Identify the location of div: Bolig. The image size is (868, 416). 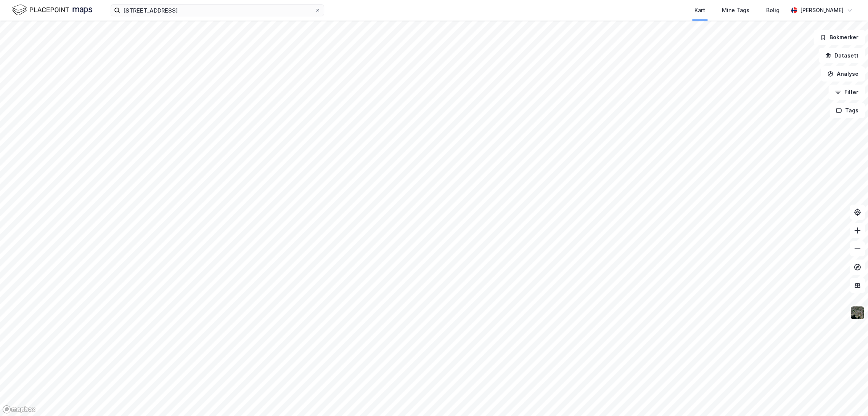
(773, 10).